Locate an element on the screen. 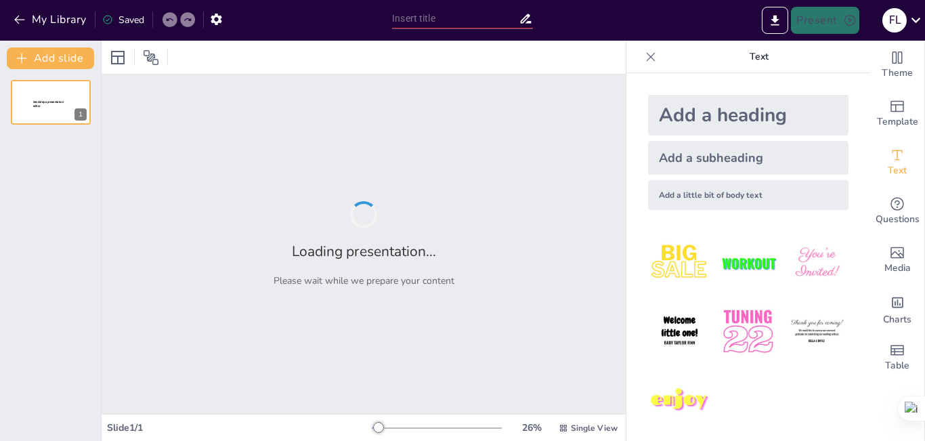 This screenshot has width=925, height=441. img: 7.jpeg is located at coordinates (680, 400).